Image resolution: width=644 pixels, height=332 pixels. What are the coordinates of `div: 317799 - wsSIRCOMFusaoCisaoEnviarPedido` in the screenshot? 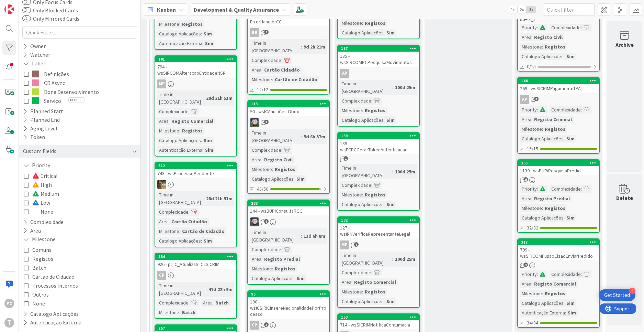 It's located at (558, 249).